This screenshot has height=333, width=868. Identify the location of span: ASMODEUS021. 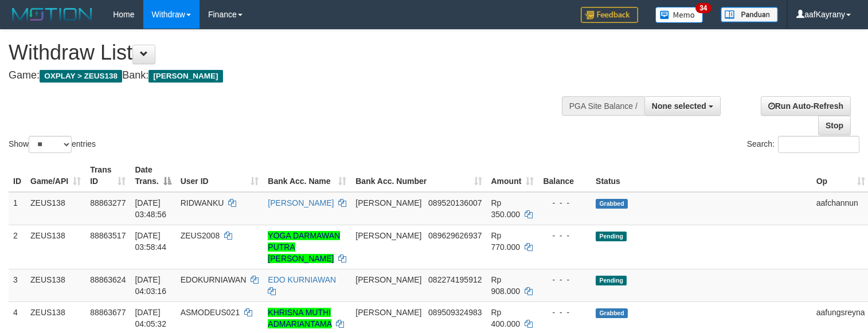
(210, 312).